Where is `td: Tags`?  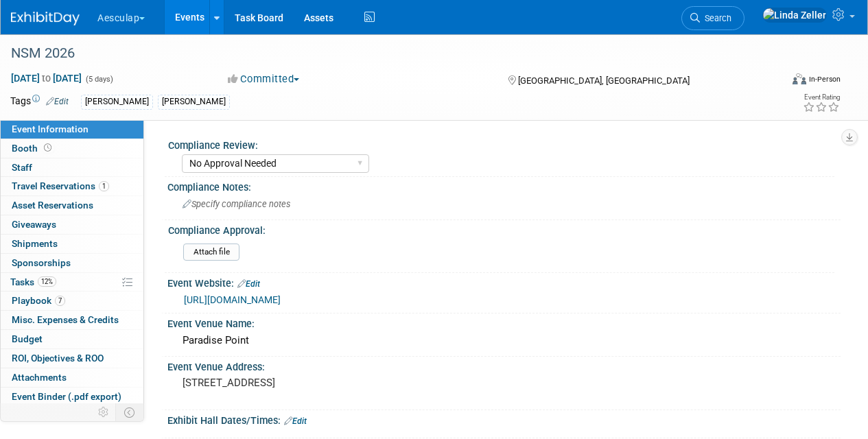 td: Tags is located at coordinates (39, 102).